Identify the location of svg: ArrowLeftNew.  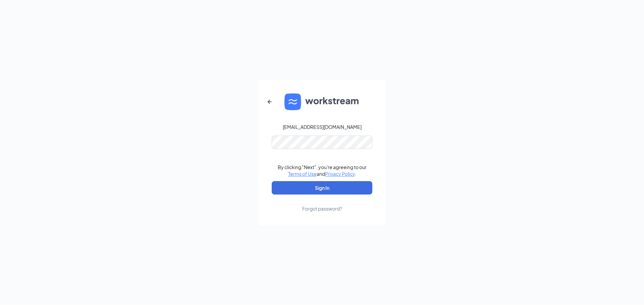
(270, 102).